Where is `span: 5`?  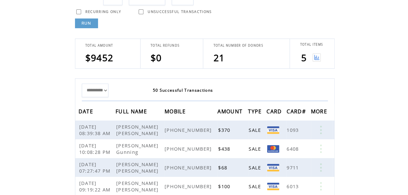
span: 5 is located at coordinates (303, 58).